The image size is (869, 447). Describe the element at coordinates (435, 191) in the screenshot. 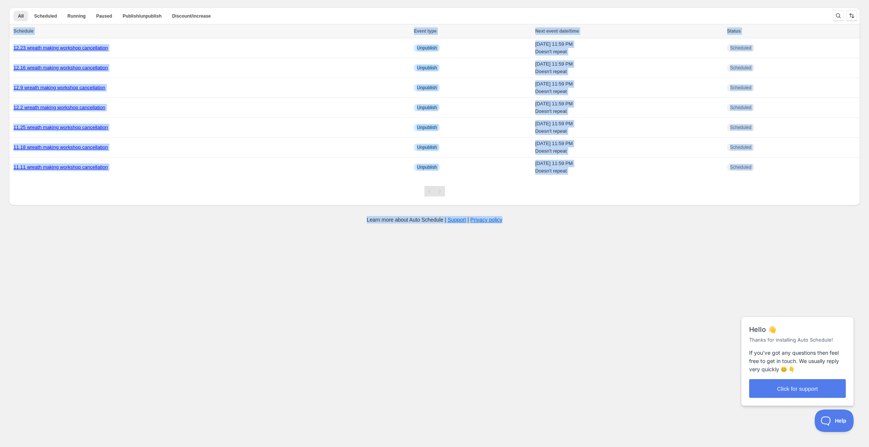

I see `nav: Pagination` at that location.